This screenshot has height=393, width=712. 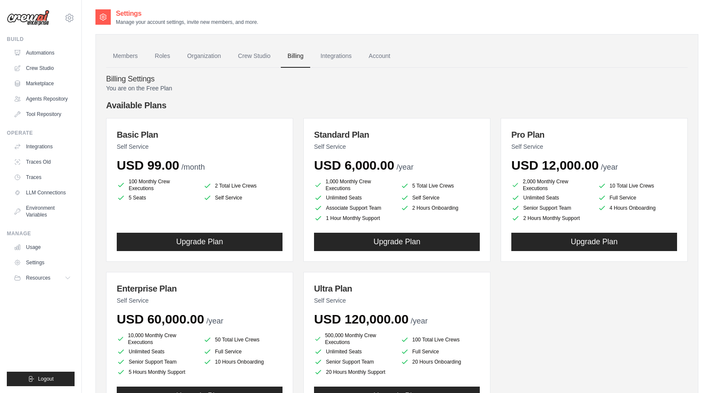 What do you see at coordinates (354, 165) in the screenshot?
I see `span: USD 6,000.00` at bounding box center [354, 165].